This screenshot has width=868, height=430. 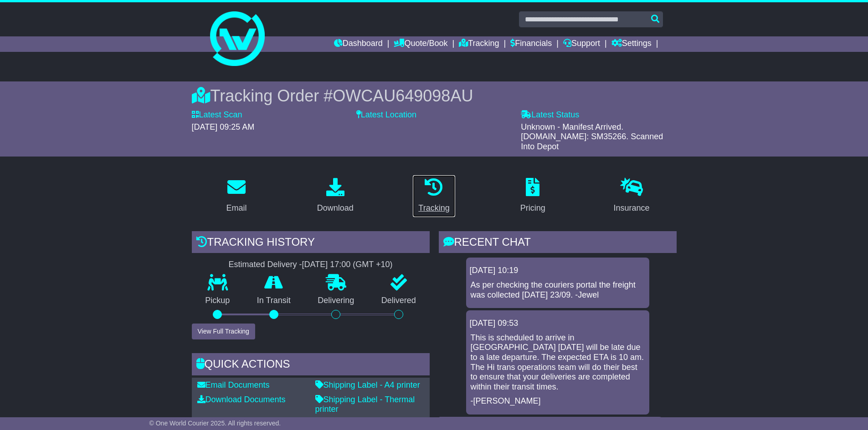 I want to click on div: Estimated Delivery -, so click(x=310, y=265).